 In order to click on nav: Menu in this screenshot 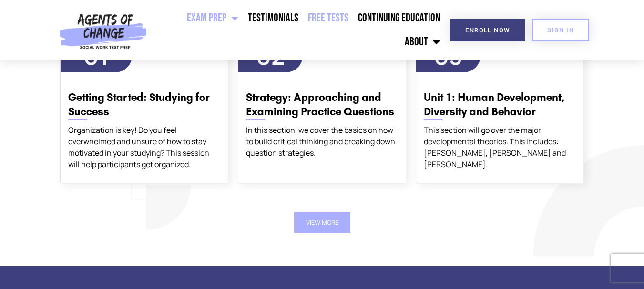, I will do `click(298, 30)`.